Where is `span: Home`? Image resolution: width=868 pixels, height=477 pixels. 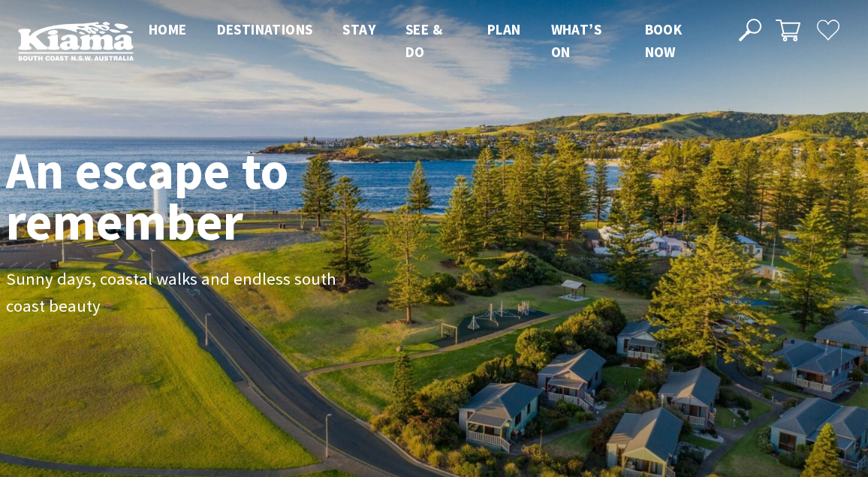 span: Home is located at coordinates (168, 29).